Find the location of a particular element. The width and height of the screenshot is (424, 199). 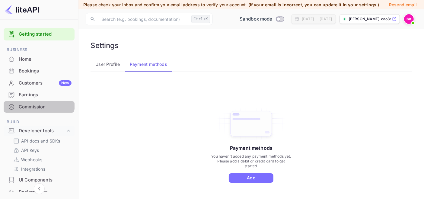

p: Webhooks is located at coordinates (32, 159).